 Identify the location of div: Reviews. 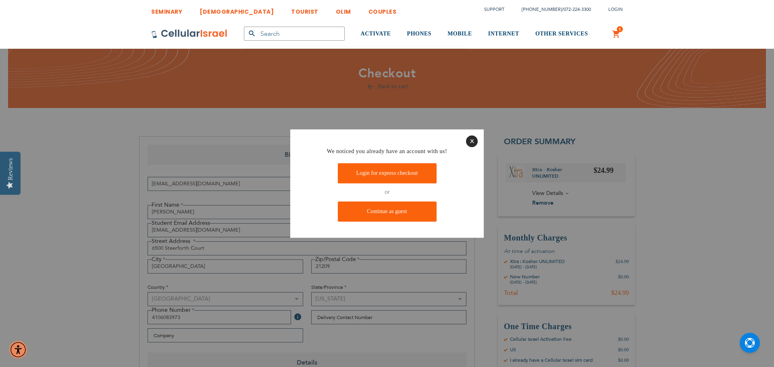
(10, 169).